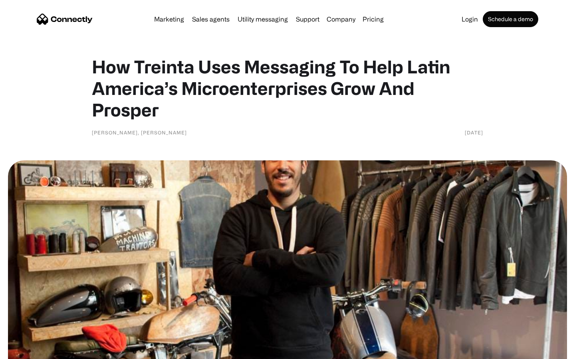 This screenshot has width=575, height=359. Describe the element at coordinates (169, 19) in the screenshot. I see `a: Marketing` at that location.